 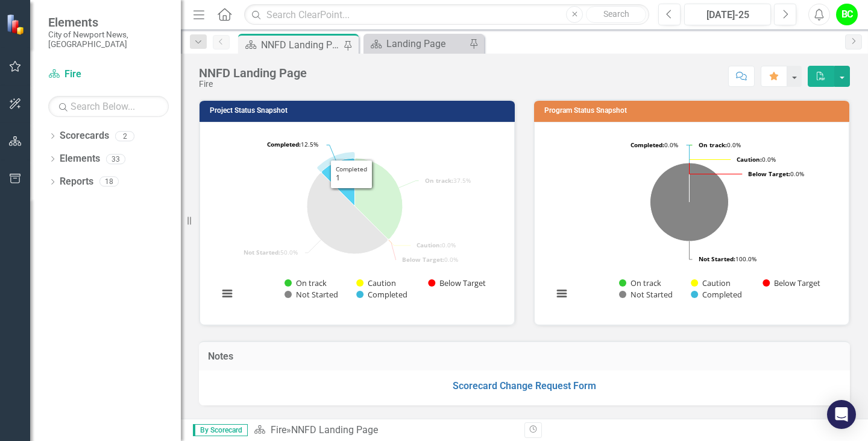 I want to click on div: Open Intercom Messenger, so click(x=842, y=414).